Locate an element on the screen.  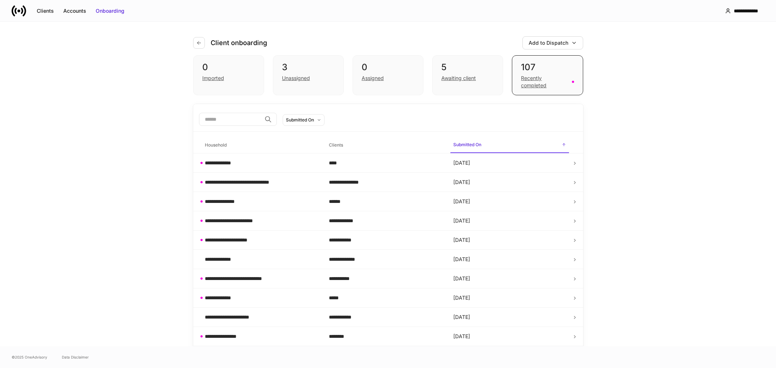
button: Submitted On is located at coordinates (303, 120).